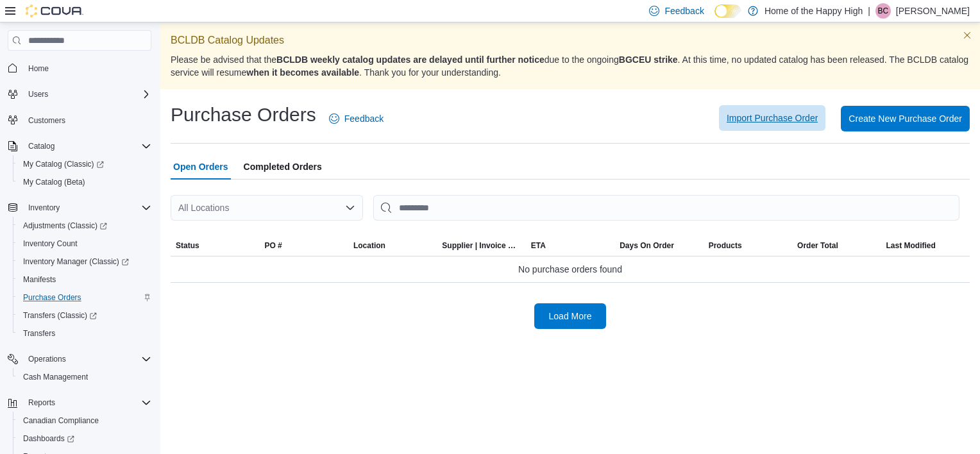 The width and height of the screenshot is (980, 454). What do you see at coordinates (659, 246) in the screenshot?
I see `button: Days On Order` at bounding box center [659, 246].